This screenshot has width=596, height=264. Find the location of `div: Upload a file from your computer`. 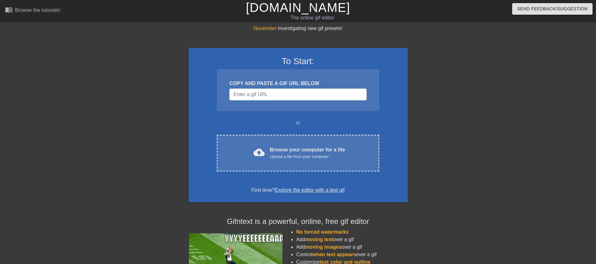

div: Upload a file from your computer is located at coordinates (307, 157).